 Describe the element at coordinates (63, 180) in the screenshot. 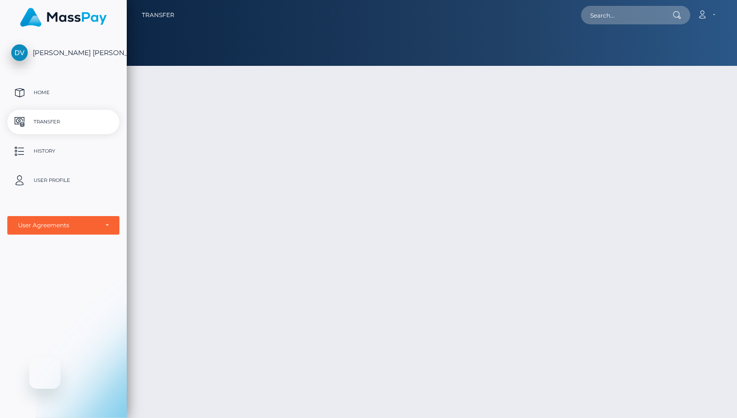

I see `a: User Profile` at that location.